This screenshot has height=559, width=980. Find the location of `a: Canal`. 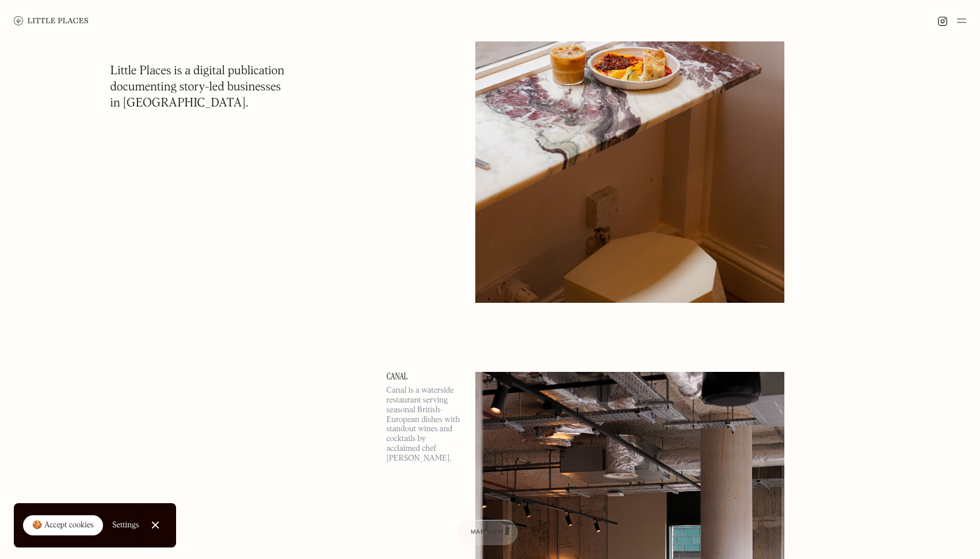

a: Canal is located at coordinates (425, 377).